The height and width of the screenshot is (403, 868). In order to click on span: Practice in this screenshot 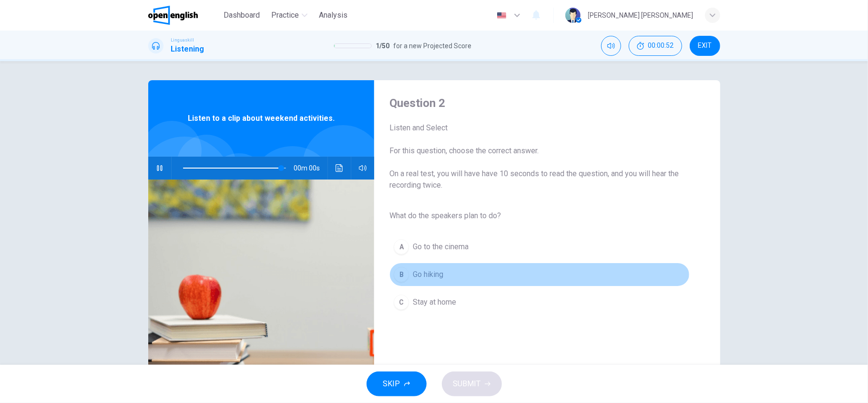, I will do `click(285, 15)`.